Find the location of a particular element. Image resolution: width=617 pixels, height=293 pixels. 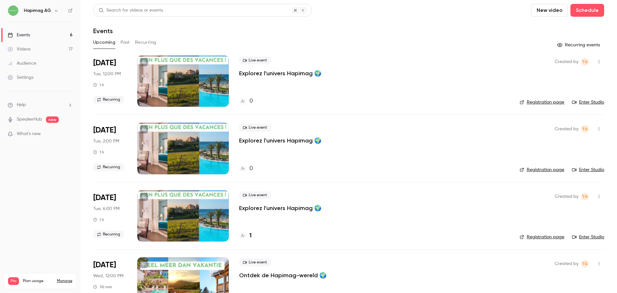

button: Recurring is located at coordinates (146, 42).